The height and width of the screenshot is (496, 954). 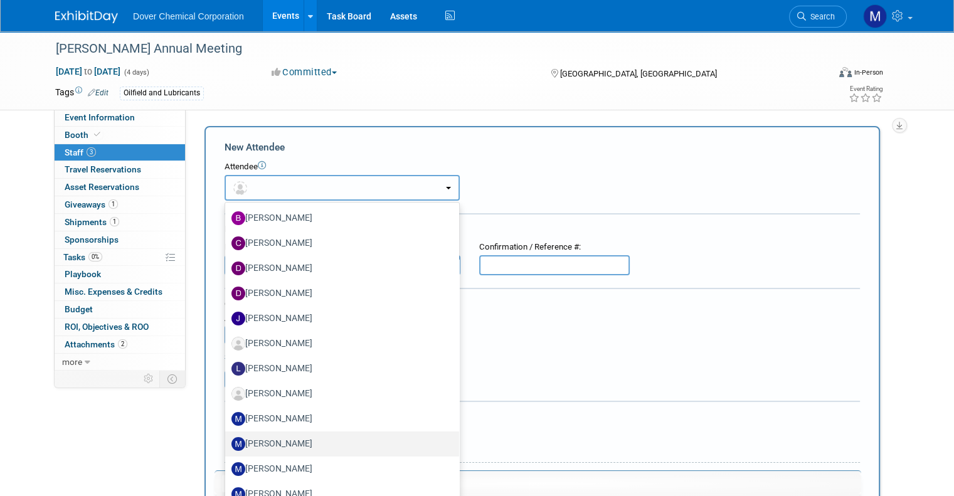 What do you see at coordinates (98, 93) in the screenshot?
I see `a: Edit` at bounding box center [98, 93].